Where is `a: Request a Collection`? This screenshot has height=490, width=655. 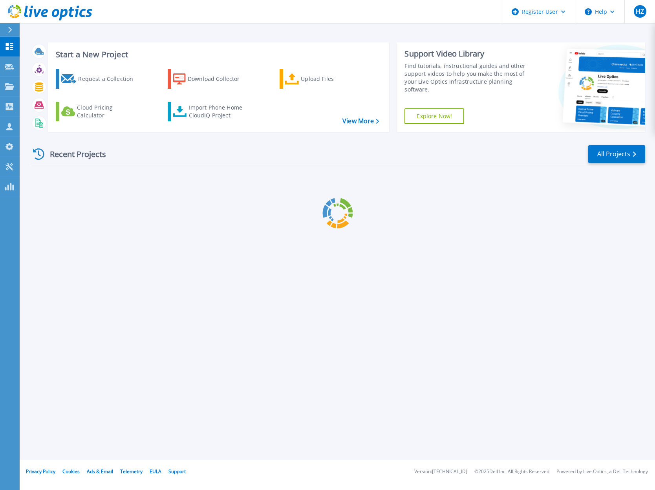 a: Request a Collection is located at coordinates (99, 79).